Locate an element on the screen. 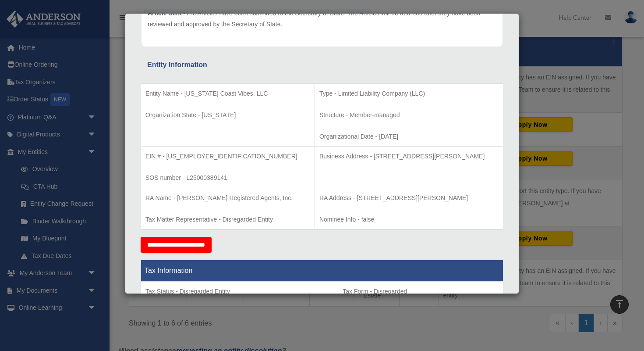 Image resolution: width=644 pixels, height=351 pixels. p: Structure - Member-managed is located at coordinates (409, 115).